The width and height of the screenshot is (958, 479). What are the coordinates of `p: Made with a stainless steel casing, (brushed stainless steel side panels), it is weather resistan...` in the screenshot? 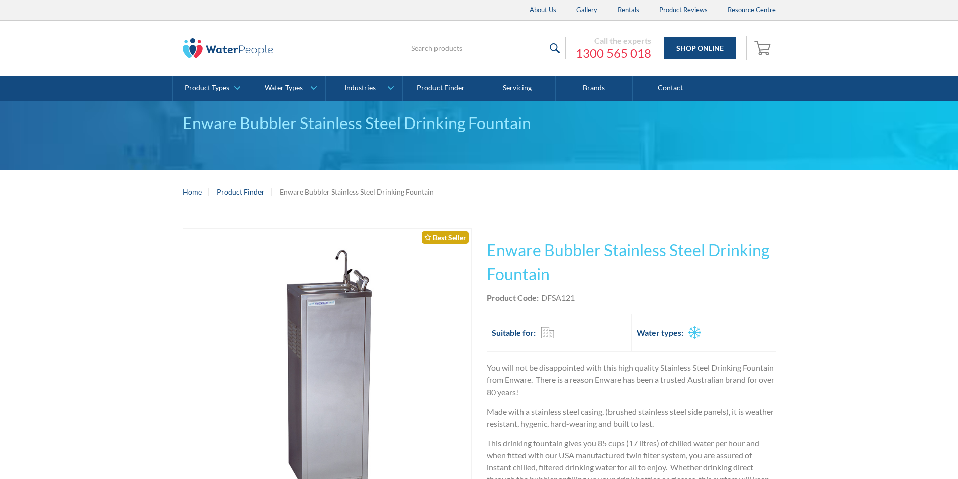 It's located at (631, 418).